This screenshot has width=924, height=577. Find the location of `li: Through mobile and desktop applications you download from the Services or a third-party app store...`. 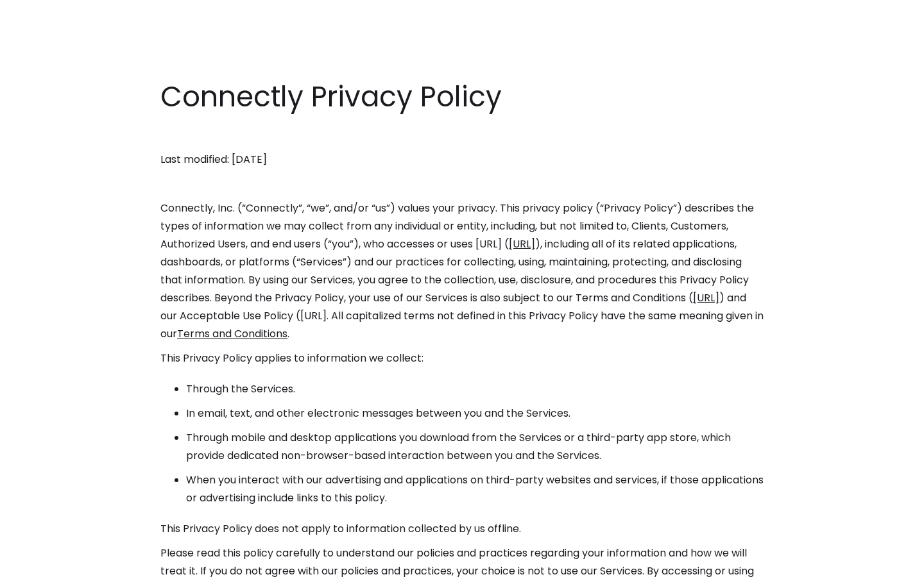

li: Through mobile and desktop applications you download from the Services or a third-party app store... is located at coordinates (475, 447).